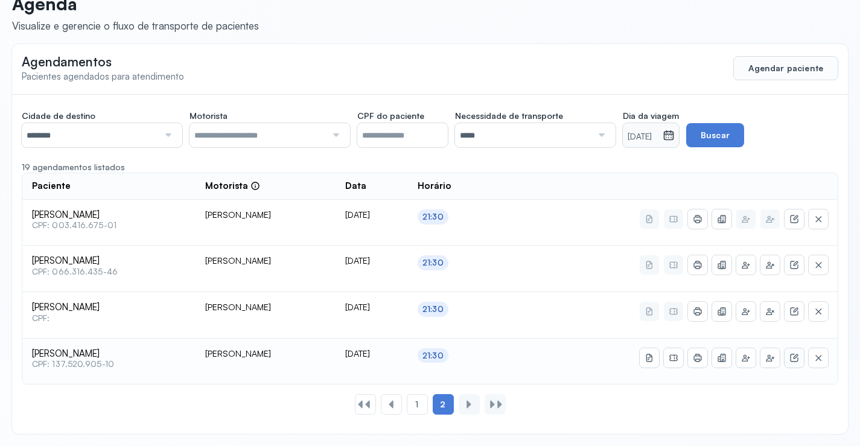 This screenshot has height=446, width=860. What do you see at coordinates (103, 76) in the screenshot?
I see `span: Pacientes agendados para atendimento` at bounding box center [103, 76].